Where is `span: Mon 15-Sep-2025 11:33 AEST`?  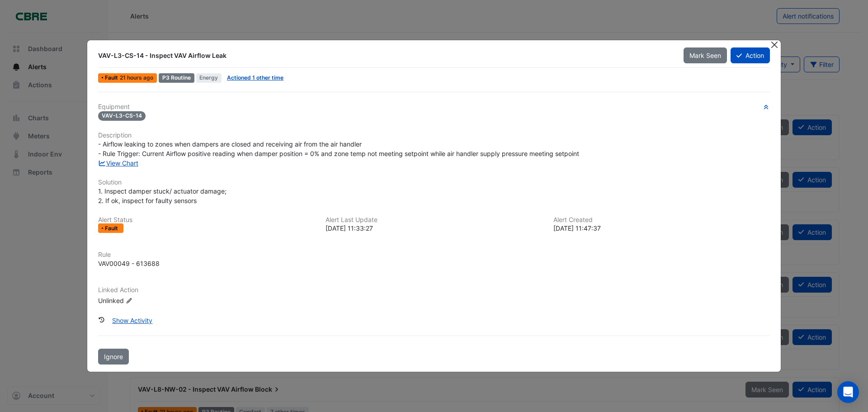 span: Mon 15-Sep-2025 11:33 AEST is located at coordinates (136, 77).